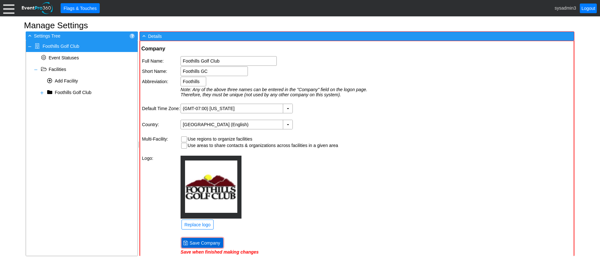 The height and width of the screenshot is (260, 600). Describe the element at coordinates (161, 193) in the screenshot. I see `td: Logo:` at that location.